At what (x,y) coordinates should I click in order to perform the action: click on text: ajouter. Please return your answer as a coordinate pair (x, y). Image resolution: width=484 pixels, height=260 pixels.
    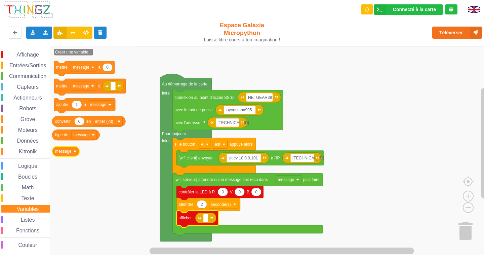
    Looking at the image, I should click on (62, 105).